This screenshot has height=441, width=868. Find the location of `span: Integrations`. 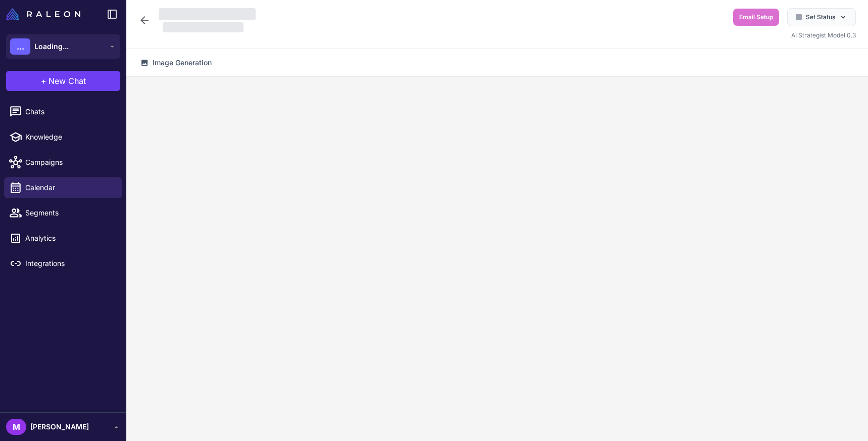

span: Integrations is located at coordinates (70, 263).